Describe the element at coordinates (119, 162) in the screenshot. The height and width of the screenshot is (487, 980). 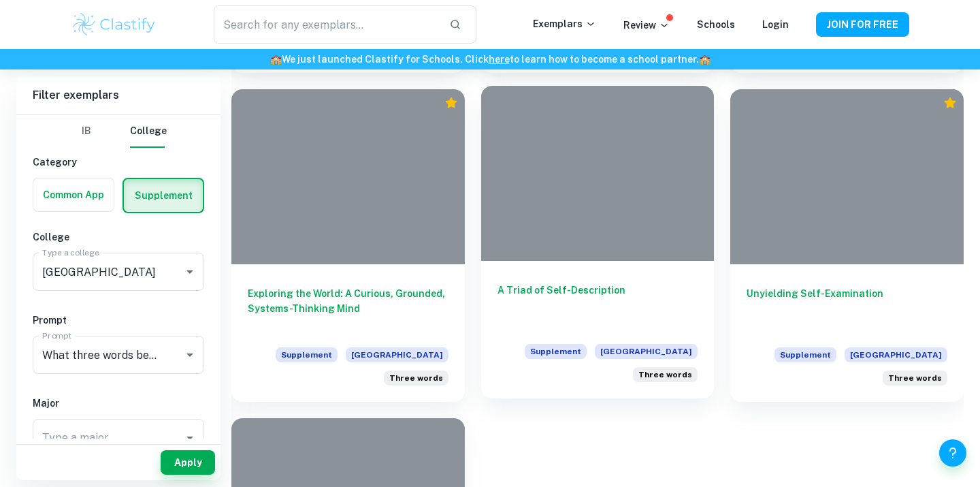
I see `h6: Category` at that location.